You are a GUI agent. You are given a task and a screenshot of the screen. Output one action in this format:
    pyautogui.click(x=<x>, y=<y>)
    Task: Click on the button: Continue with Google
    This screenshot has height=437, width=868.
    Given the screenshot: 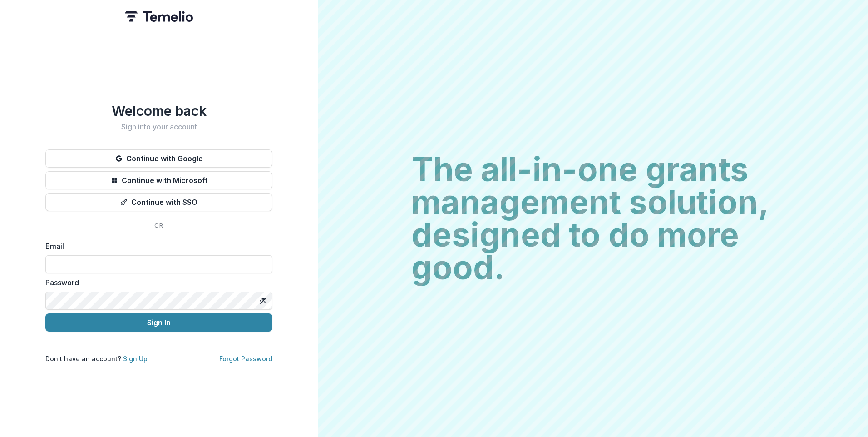 What is the action you would take?
    pyautogui.click(x=159, y=159)
    